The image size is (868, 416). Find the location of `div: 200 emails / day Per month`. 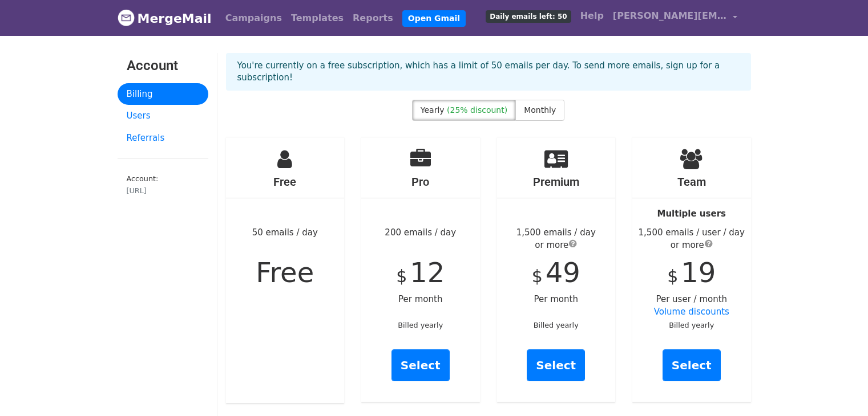

div: 200 emails / day Per month is located at coordinates (420, 269).